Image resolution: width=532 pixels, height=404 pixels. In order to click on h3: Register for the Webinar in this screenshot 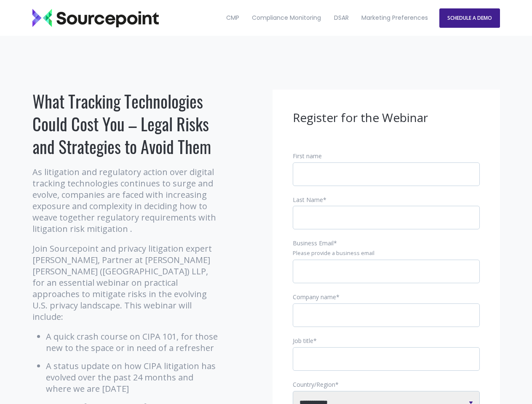, I will do `click(386, 118)`.